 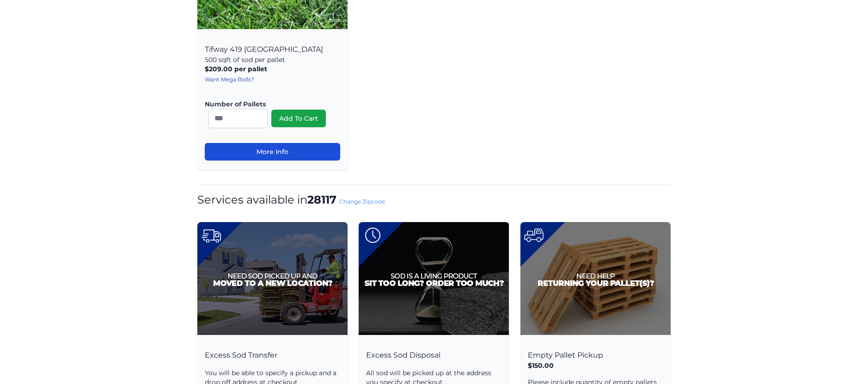 I want to click on p: $209.00 per pallet, so click(x=272, y=69).